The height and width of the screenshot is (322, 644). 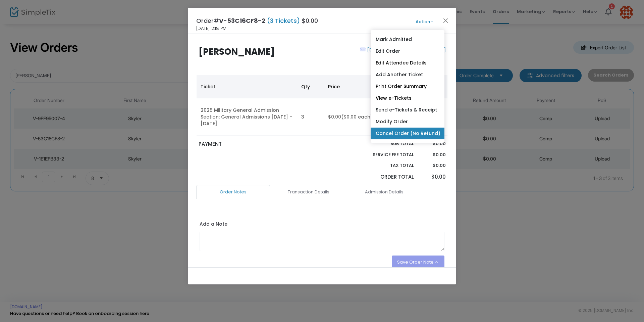 What do you see at coordinates (233, 192) in the screenshot?
I see `a: Order Notes` at bounding box center [233, 192].